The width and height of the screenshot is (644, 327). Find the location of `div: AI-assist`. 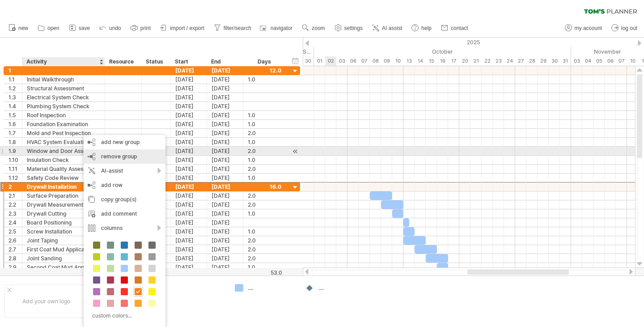

div: AI-assist is located at coordinates (125, 171).